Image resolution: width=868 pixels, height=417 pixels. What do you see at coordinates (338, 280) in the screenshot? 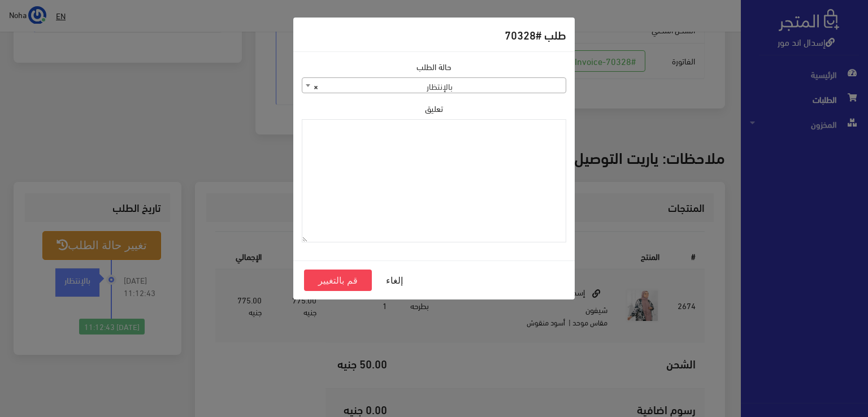
I see `button: قم بالتغيير` at bounding box center [338, 280].